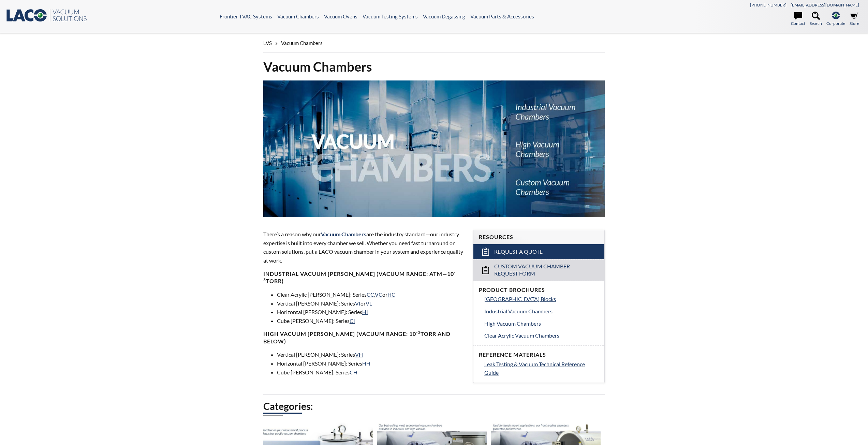 The width and height of the screenshot is (868, 445). What do you see at coordinates (379, 295) in the screenshot?
I see `a: VC` at bounding box center [379, 295].